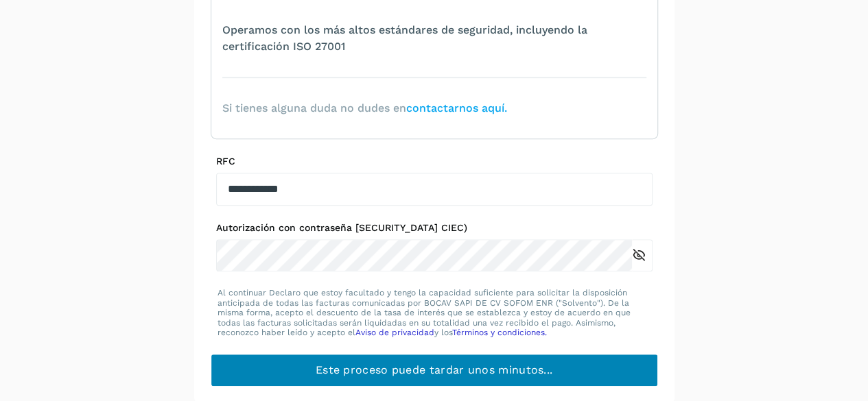 The width and height of the screenshot is (868, 401). Describe the element at coordinates (394, 333) in the screenshot. I see `a: Aviso de privacidad` at that location.